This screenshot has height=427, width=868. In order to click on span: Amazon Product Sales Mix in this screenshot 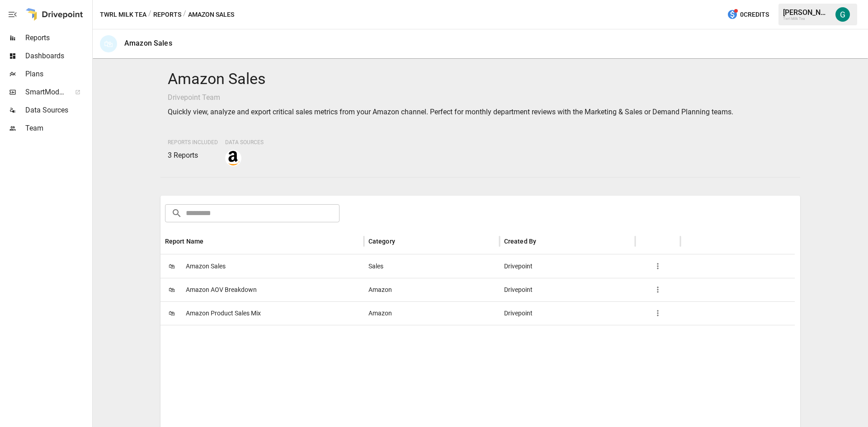, I will do `click(224, 313)`.